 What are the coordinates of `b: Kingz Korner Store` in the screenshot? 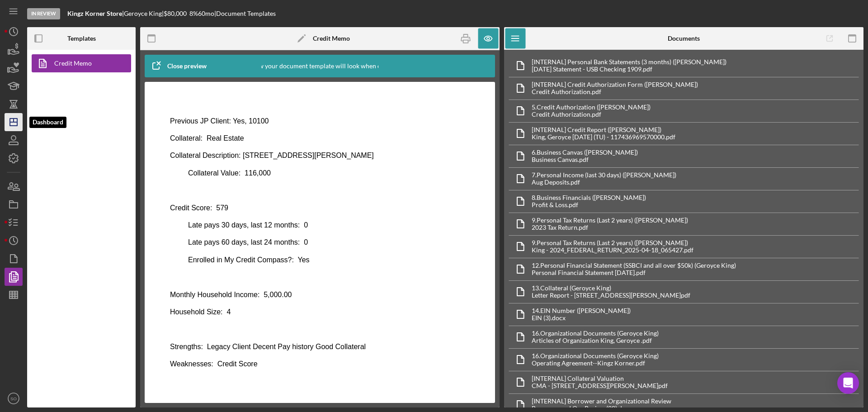 It's located at (95, 13).